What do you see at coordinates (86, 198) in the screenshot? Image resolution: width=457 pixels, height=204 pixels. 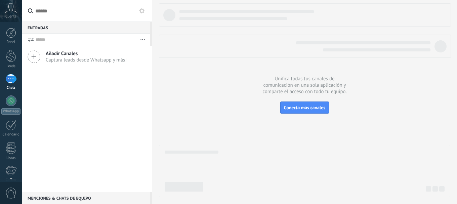 I see `div: Menciones & Chats de equipo` at bounding box center [86, 198].